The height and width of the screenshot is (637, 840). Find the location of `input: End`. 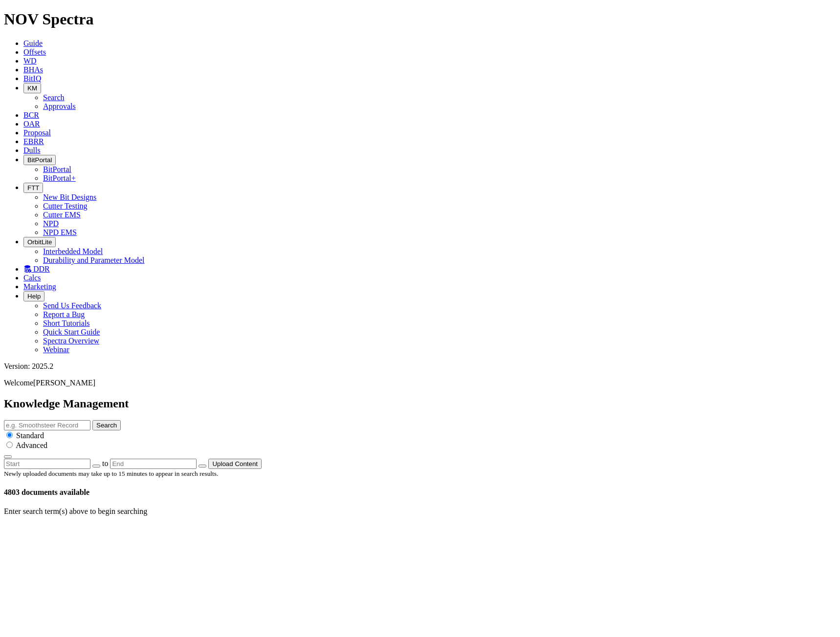

input: End is located at coordinates (153, 464).